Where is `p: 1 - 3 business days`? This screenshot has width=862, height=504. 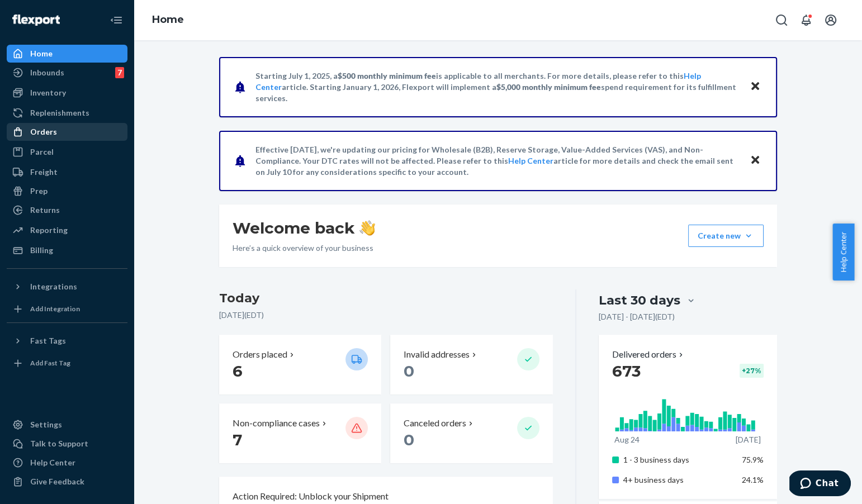
p: 1 - 3 business days is located at coordinates (678, 460).